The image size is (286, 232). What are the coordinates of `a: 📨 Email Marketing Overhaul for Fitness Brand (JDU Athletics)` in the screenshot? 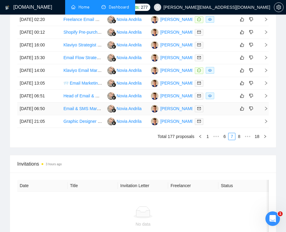 It's located at (122, 83).